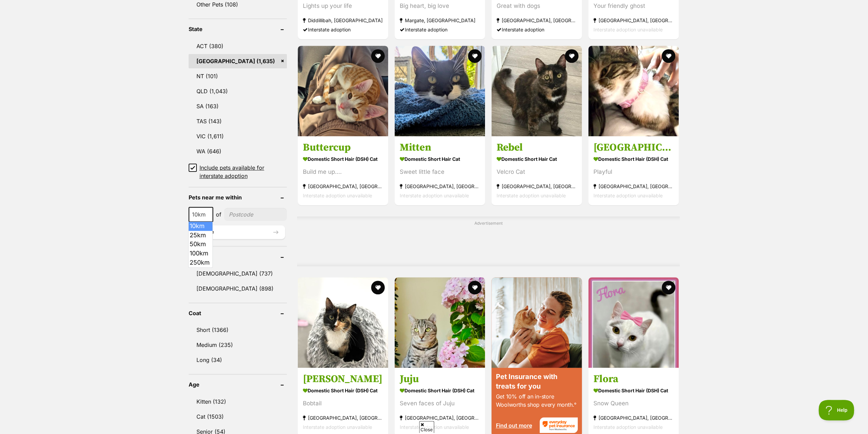  Describe the element at coordinates (633, 403) in the screenshot. I see `div: Snow Queen` at that location.